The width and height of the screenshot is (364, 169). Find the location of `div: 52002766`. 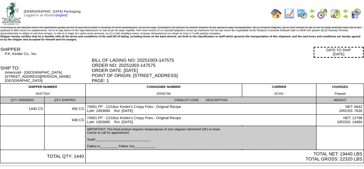

div: 52002766 is located at coordinates (164, 94).